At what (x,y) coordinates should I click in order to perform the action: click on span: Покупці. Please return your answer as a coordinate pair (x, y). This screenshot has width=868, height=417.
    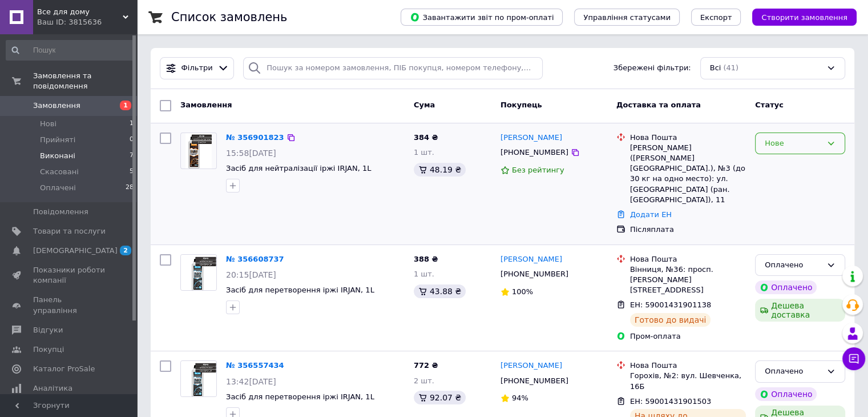
    Looking at the image, I should click on (49, 350).